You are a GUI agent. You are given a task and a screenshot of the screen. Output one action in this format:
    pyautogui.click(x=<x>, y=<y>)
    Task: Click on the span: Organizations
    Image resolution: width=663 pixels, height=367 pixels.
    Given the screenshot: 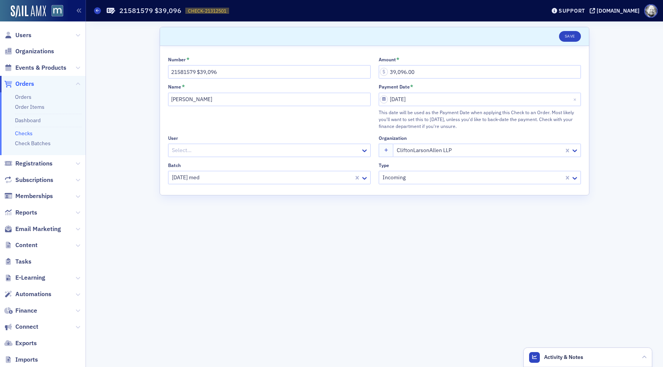 What is the action you would take?
    pyautogui.click(x=35, y=51)
    